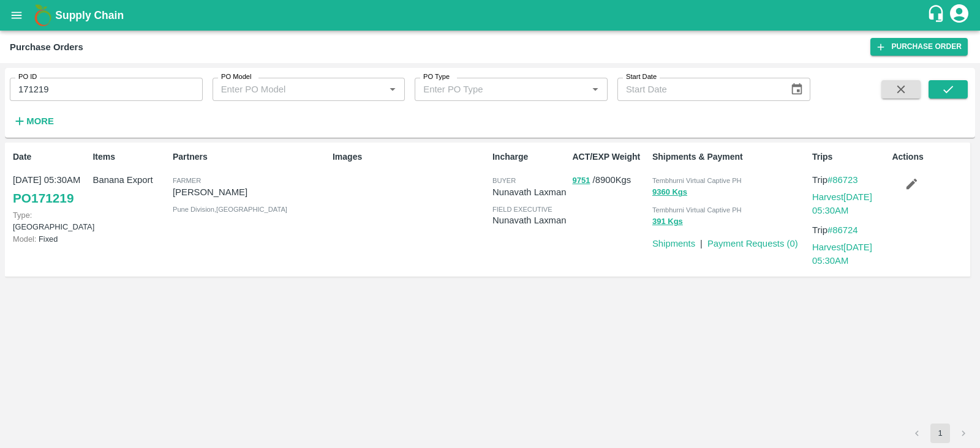 The image size is (980, 448). Describe the element at coordinates (940, 433) in the screenshot. I see `nav: pagination navigation` at that location.